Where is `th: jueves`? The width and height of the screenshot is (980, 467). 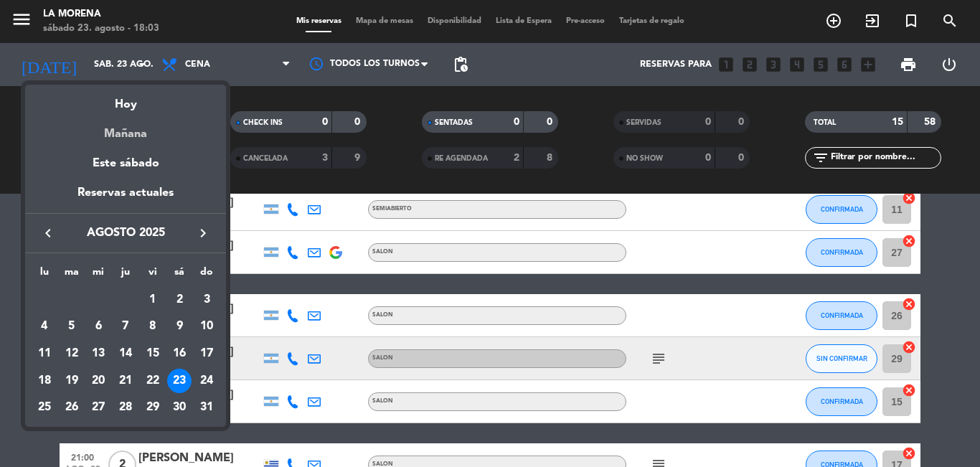 th: jueves is located at coordinates (126, 275).